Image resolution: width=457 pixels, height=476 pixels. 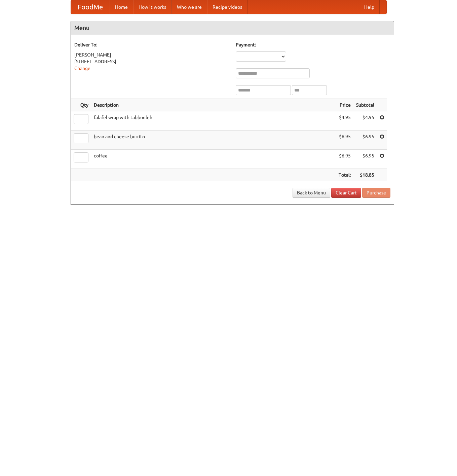 What do you see at coordinates (82, 68) in the screenshot?
I see `a: Change` at bounding box center [82, 68].